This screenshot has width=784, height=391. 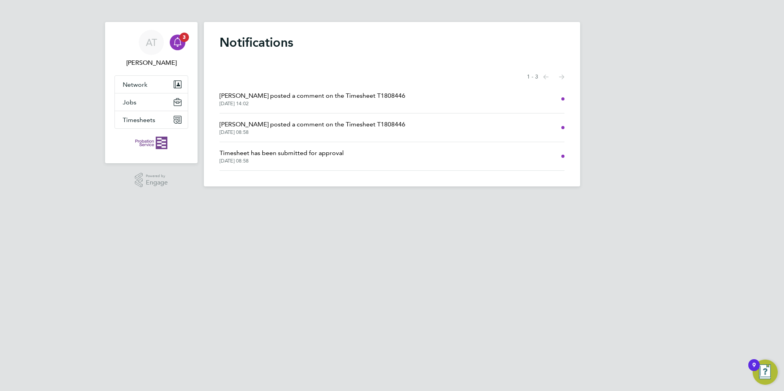 I want to click on span: Timesheet has been submitted for approval, so click(x=282, y=153).